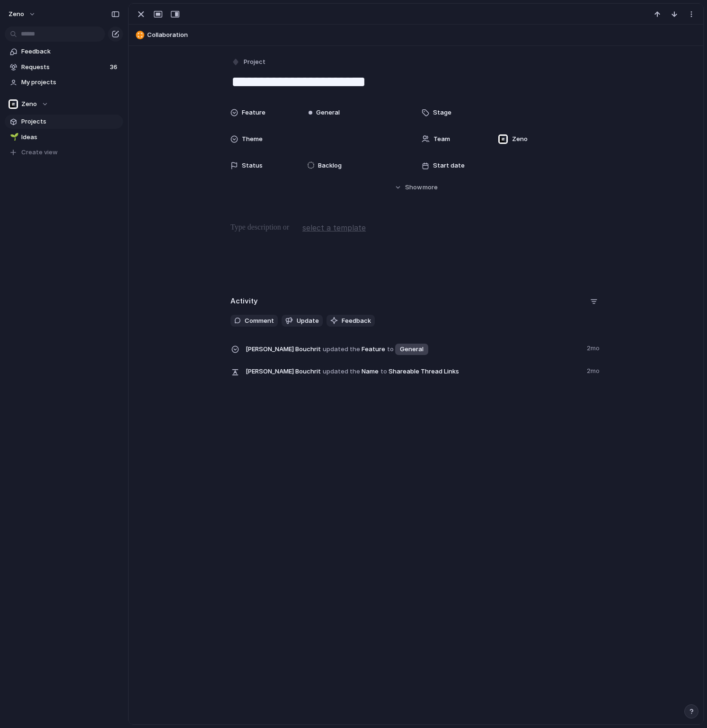  What do you see at coordinates (40, 153) in the screenshot?
I see `span: Create view` at bounding box center [40, 153].